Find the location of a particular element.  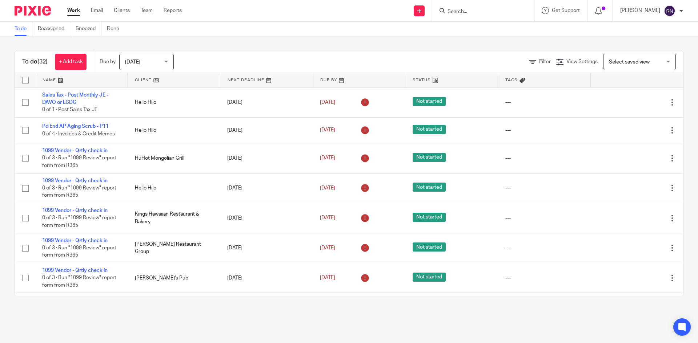

span: 0 of 1 · Post Sales Tax JE is located at coordinates (70, 110).